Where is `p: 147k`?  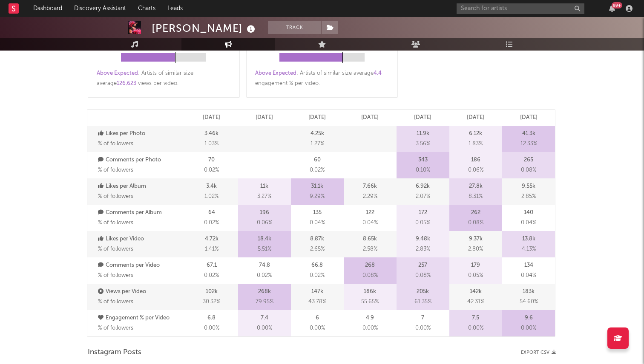
p: 147k is located at coordinates (317, 293).